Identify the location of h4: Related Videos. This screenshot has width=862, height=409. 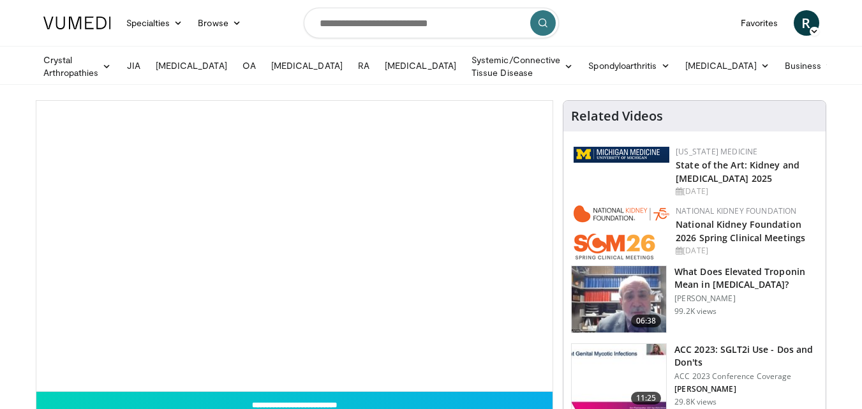
(617, 116).